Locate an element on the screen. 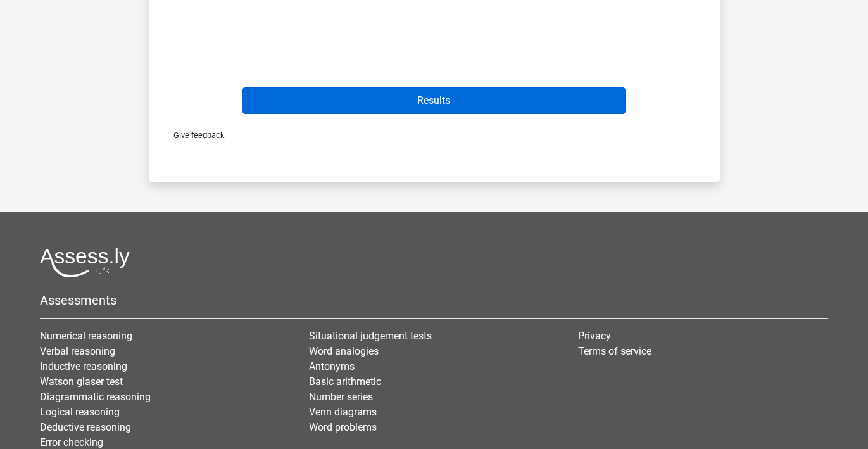  a: Watson glaser test is located at coordinates (81, 381).